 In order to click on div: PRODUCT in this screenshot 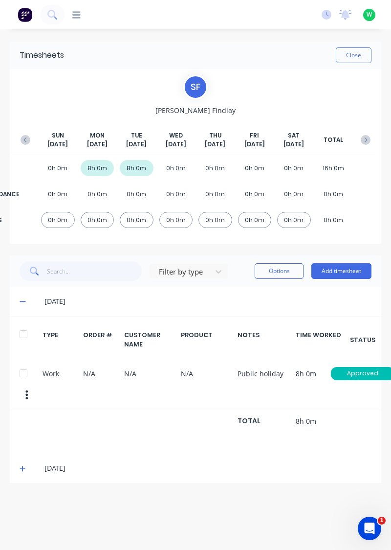, I will do `click(206, 339)`.